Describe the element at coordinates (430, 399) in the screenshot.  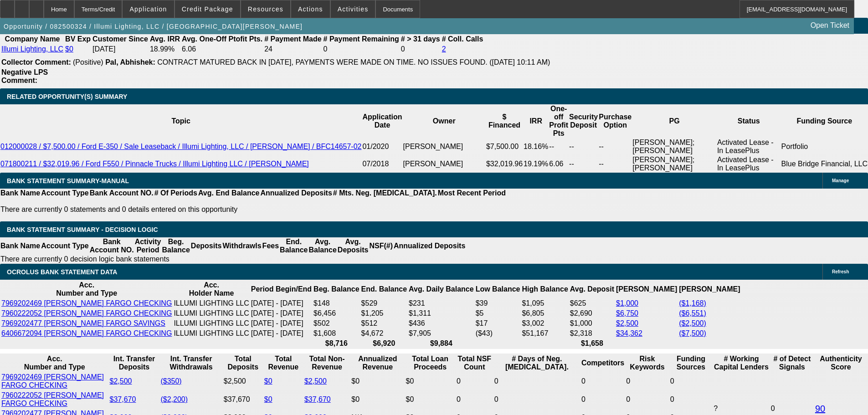
I see `td: $0` at that location.